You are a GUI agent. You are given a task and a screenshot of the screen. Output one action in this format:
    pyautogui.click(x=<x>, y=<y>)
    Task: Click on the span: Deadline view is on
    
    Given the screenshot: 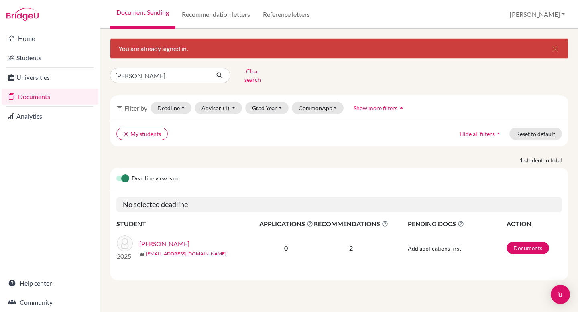 What is the action you would take?
    pyautogui.click(x=156, y=179)
    